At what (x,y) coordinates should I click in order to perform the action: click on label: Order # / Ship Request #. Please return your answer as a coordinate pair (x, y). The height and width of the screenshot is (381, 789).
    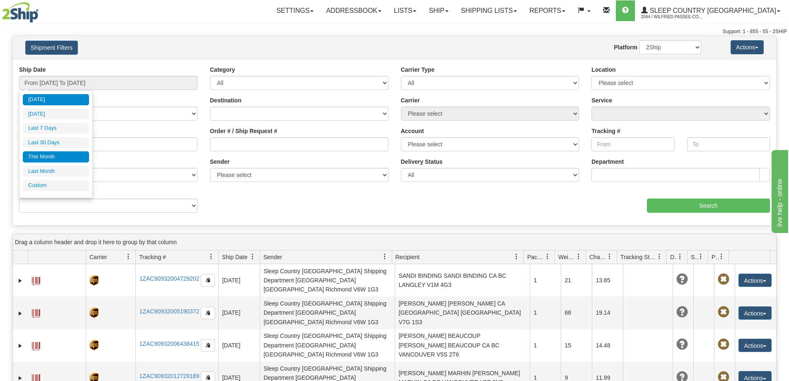
    Looking at the image, I should click on (244, 131).